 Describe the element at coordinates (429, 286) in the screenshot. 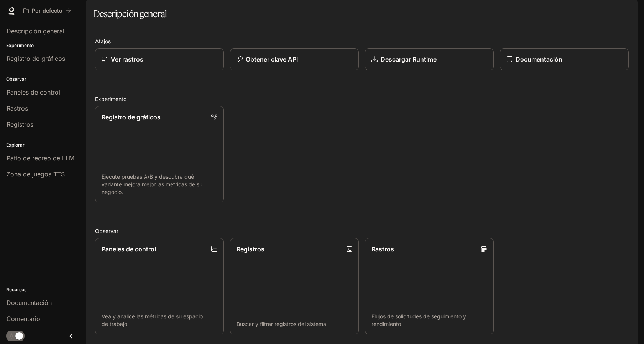

I see `a: RastrosFlujos de solicitudes de seguimiento y rendimiento` at that location.